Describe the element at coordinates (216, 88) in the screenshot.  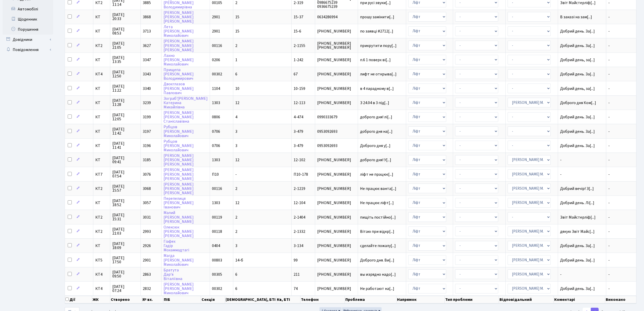
I see `span: 1104` at that location.